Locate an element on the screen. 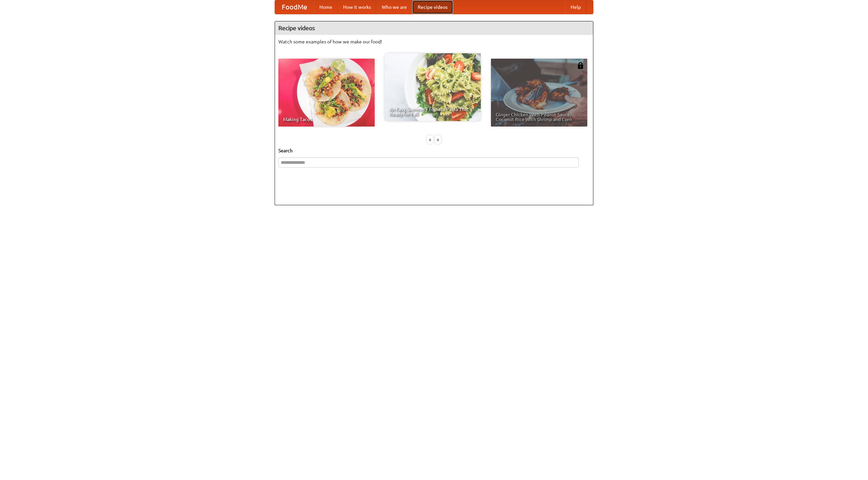  p: Watch some examples of how we make our food! is located at coordinates (434, 42).